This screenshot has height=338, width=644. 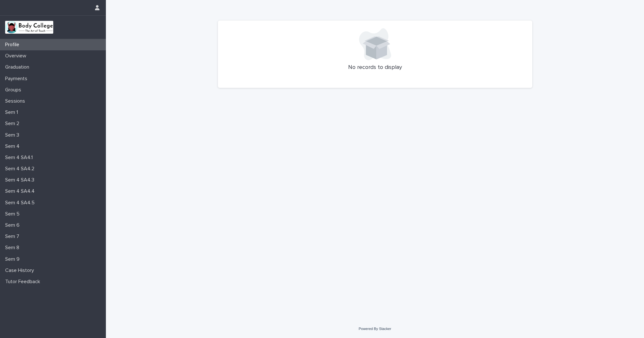 I want to click on p: Sem 1, so click(x=13, y=112).